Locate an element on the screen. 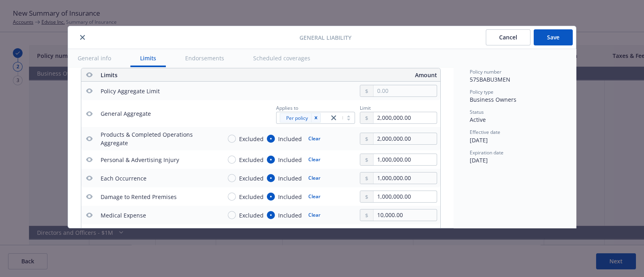 The image size is (644, 277). button: Limits is located at coordinates (148, 58).